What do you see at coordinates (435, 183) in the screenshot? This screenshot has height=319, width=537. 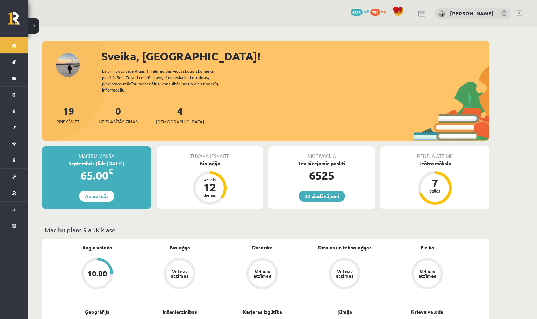 I see `a: Teātra māksla 7 balles` at bounding box center [435, 183].